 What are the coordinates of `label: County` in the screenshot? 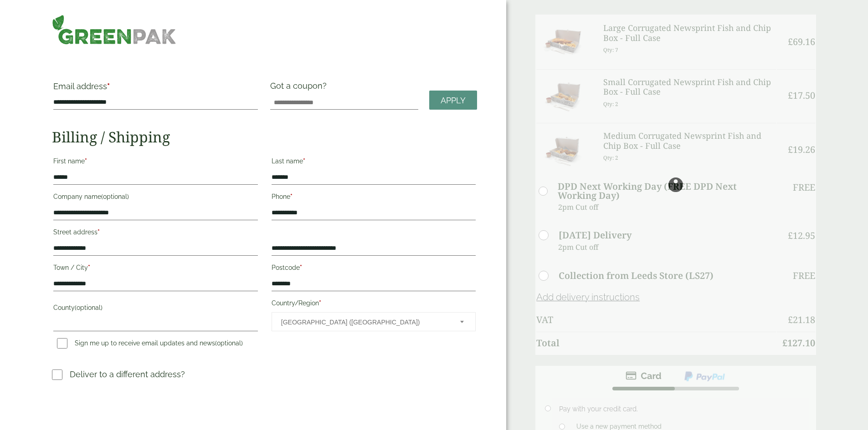 It's located at (155, 309).